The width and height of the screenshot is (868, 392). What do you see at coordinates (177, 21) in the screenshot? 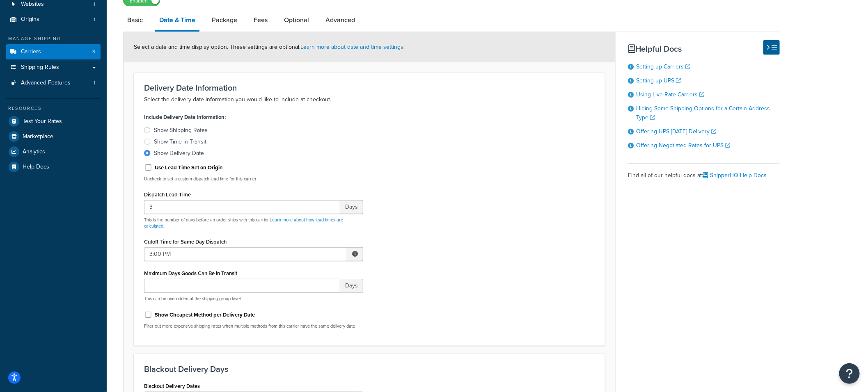
I see `a: Date & Time` at bounding box center [177, 21].